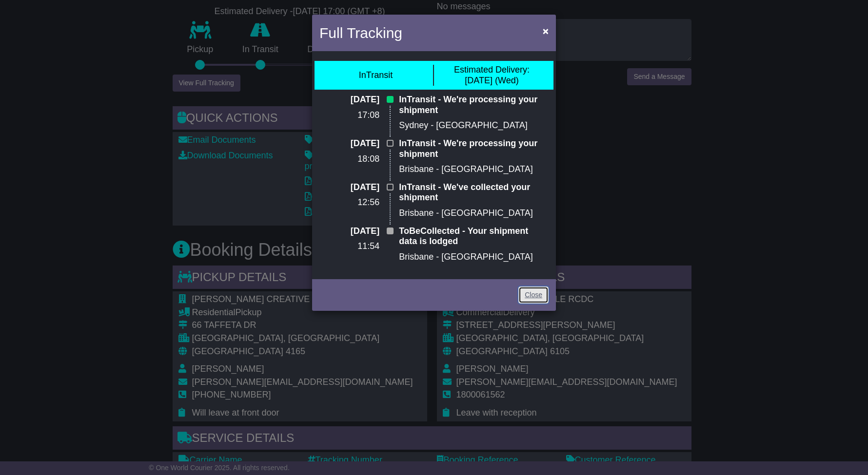 Image resolution: width=868 pixels, height=475 pixels. What do you see at coordinates (349, 160) in the screenshot?
I see `p: 18:08` at bounding box center [349, 160].